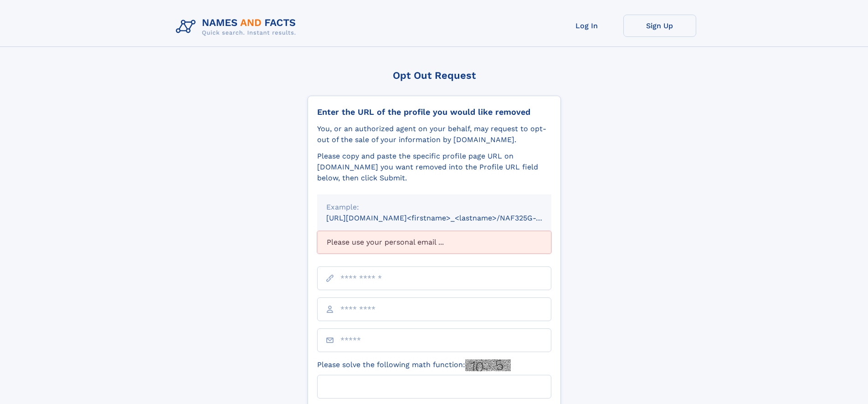 This screenshot has width=868, height=404. Describe the element at coordinates (434, 134) in the screenshot. I see `div: You, or an authorized agent on your behalf, may request to opt-out of the sale of your informatio...` at that location.